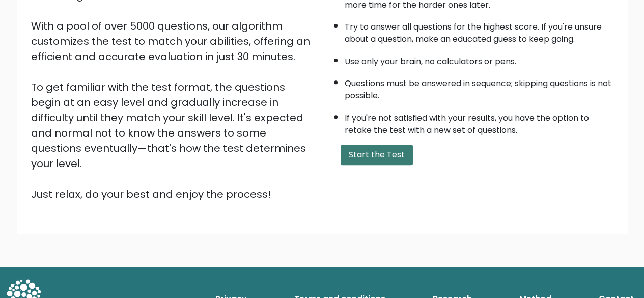 This screenshot has width=644, height=298. What do you see at coordinates (479, 59) in the screenshot?
I see `li: Use only your brain, no calculators or pens.` at bounding box center [479, 59].